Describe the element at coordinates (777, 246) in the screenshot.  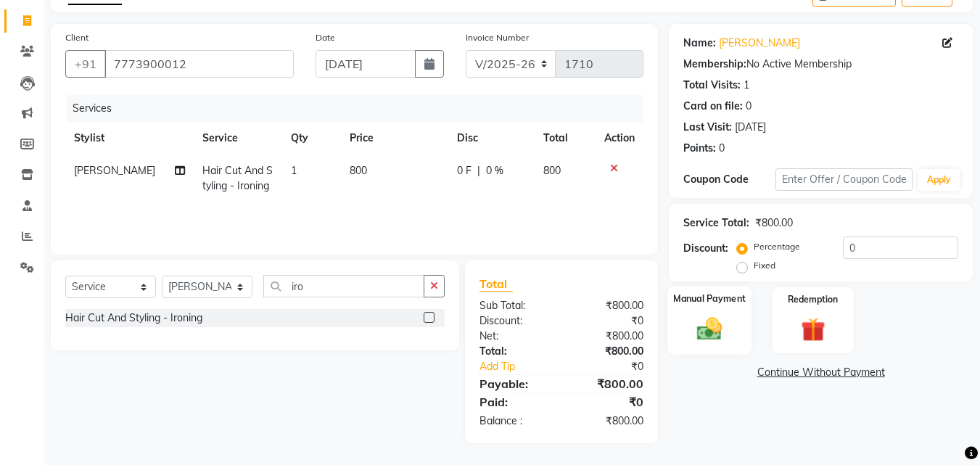
I see `label: Percentage` at that location.